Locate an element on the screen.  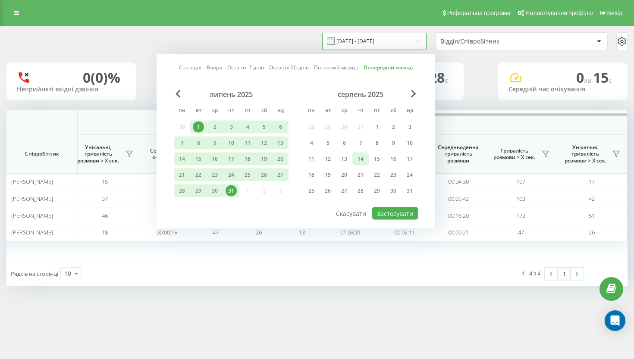
div: нд 3 серп 2025 р. is located at coordinates (410, 127).